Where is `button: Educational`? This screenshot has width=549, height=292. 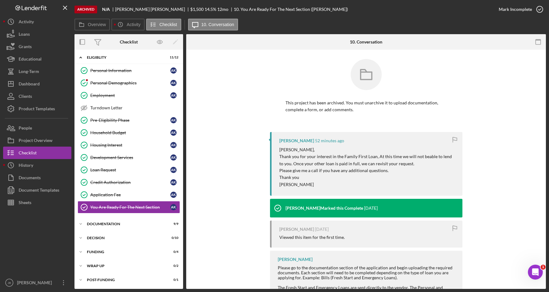 button: Educational is located at coordinates (37, 59).